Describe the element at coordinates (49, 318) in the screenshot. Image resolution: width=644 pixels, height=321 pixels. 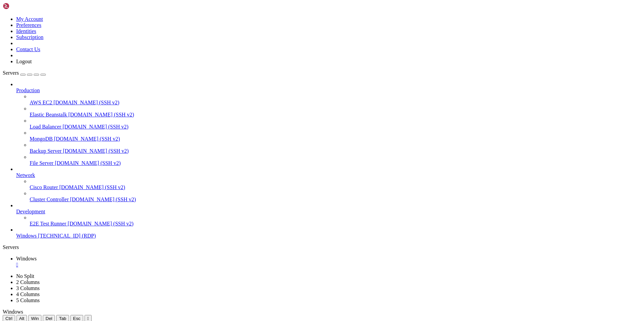
I see `span: Del` at that location.